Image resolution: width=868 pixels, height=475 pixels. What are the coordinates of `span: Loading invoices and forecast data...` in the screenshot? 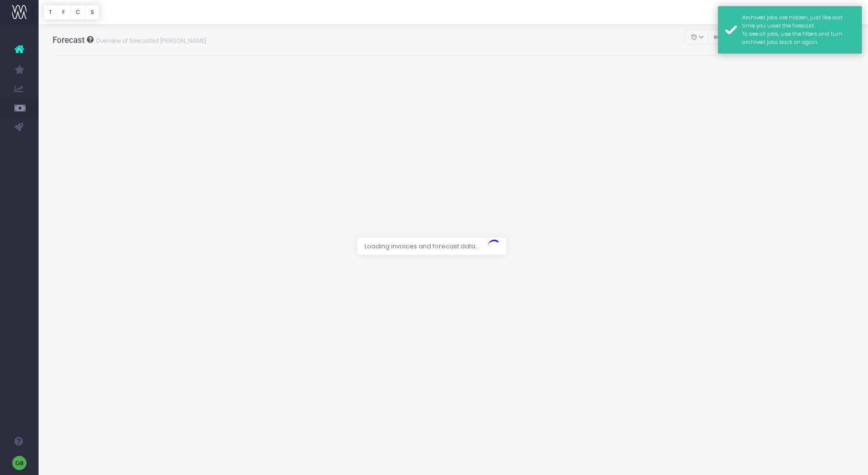 It's located at (422, 247).